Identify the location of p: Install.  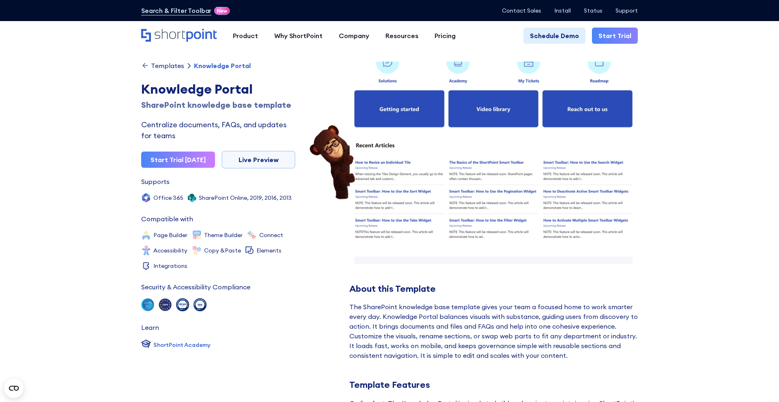
(562, 11).